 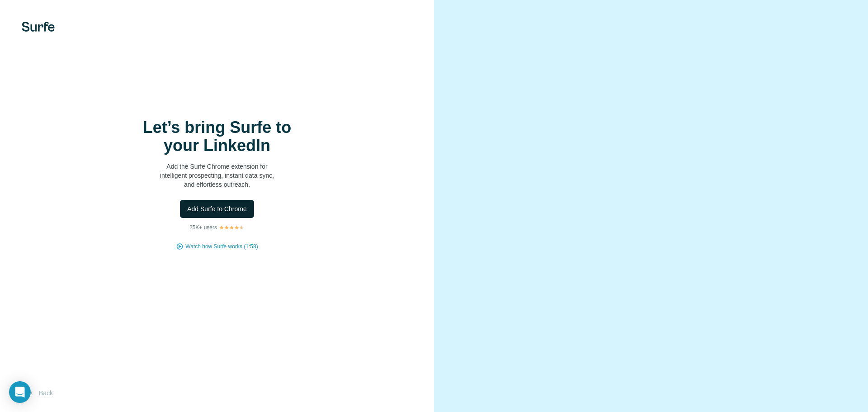 What do you see at coordinates (38, 27) in the screenshot?
I see `img: Surfe's logo` at bounding box center [38, 27].